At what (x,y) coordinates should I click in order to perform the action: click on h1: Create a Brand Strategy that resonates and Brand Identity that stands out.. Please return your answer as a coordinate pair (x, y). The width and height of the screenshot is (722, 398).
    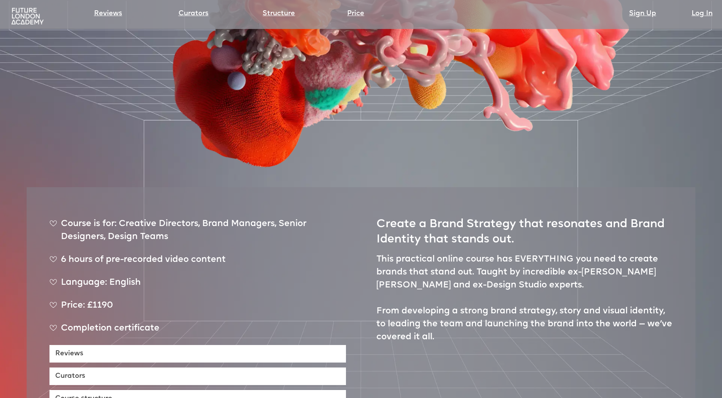
    Looking at the image, I should click on (525, 228).